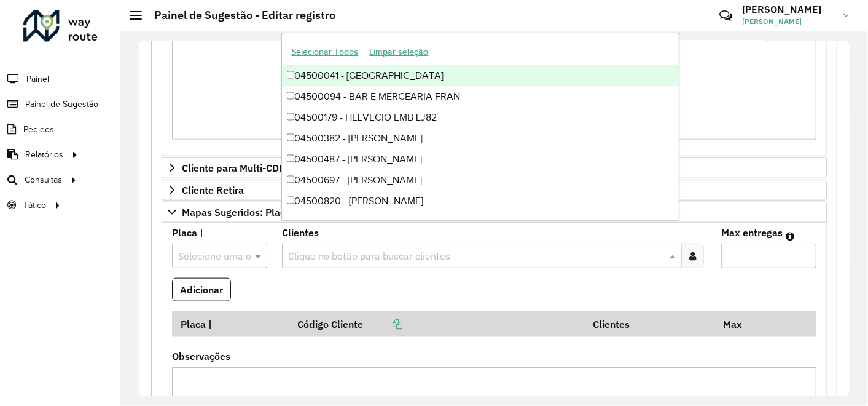 The image size is (868, 406). What do you see at coordinates (400, 51) in the screenshot?
I see `button: Limpar seleção` at bounding box center [400, 51].